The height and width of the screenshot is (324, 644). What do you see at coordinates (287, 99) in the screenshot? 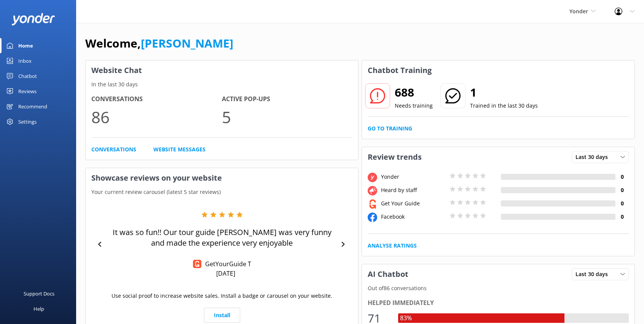
I see `h4: Active Pop-ups` at bounding box center [287, 99].